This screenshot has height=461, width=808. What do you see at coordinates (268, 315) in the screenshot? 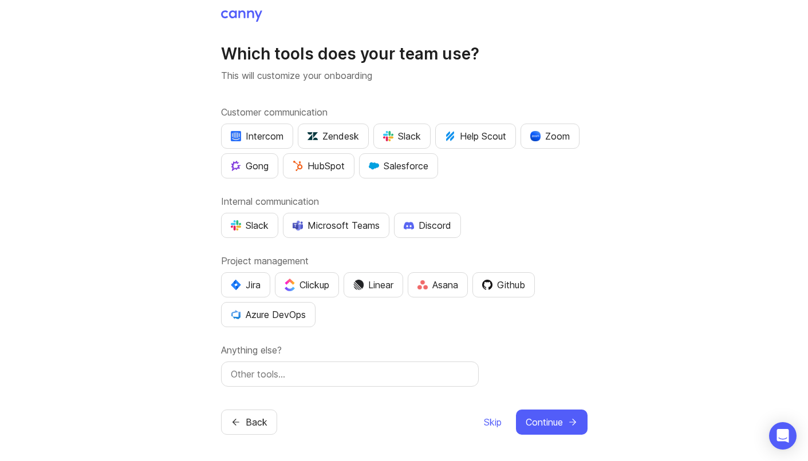
I see `div: Azure DevOps` at bounding box center [268, 315].